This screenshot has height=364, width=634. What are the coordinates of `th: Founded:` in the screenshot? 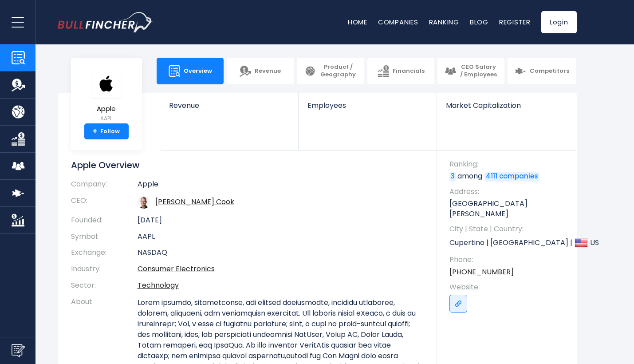 It's located at (104, 220).